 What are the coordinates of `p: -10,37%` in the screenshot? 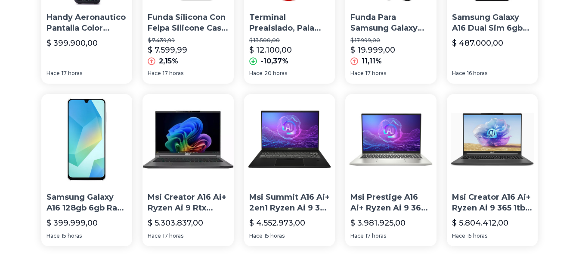 It's located at (274, 61).